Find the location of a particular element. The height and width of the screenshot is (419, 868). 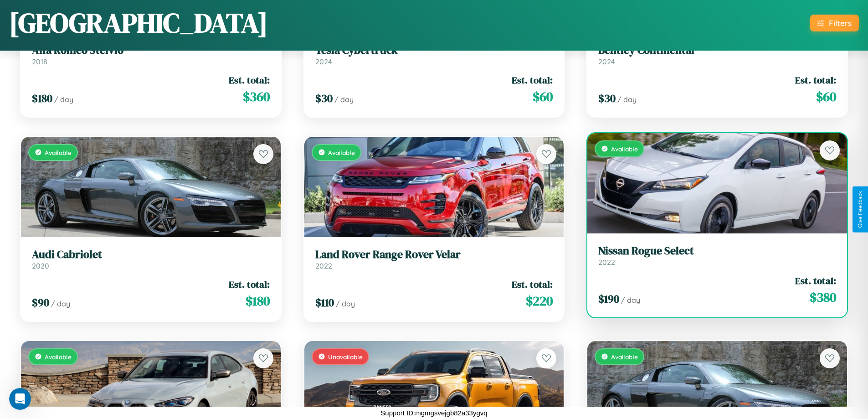

span: $ 90 is located at coordinates (41, 302).